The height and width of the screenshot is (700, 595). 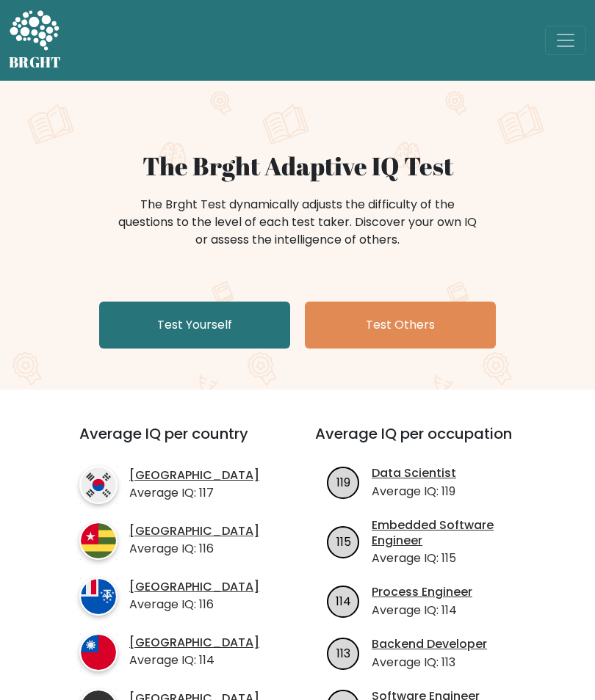 What do you see at coordinates (36, 40) in the screenshot?
I see `a: BRGHT` at bounding box center [36, 40].